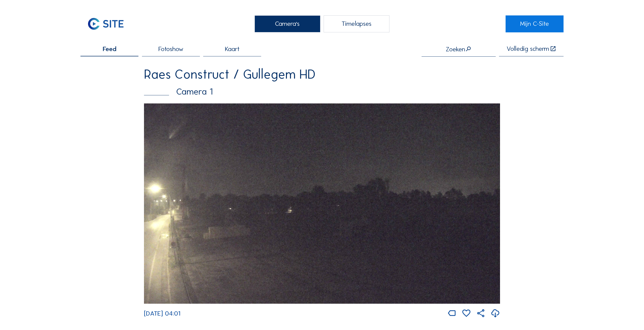 Image resolution: width=644 pixels, height=330 pixels. I want to click on div: Timelapses, so click(357, 24).